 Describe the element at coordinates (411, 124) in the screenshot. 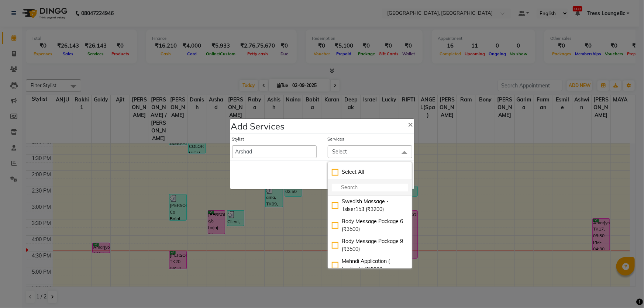

I see `button: Close` at that location.